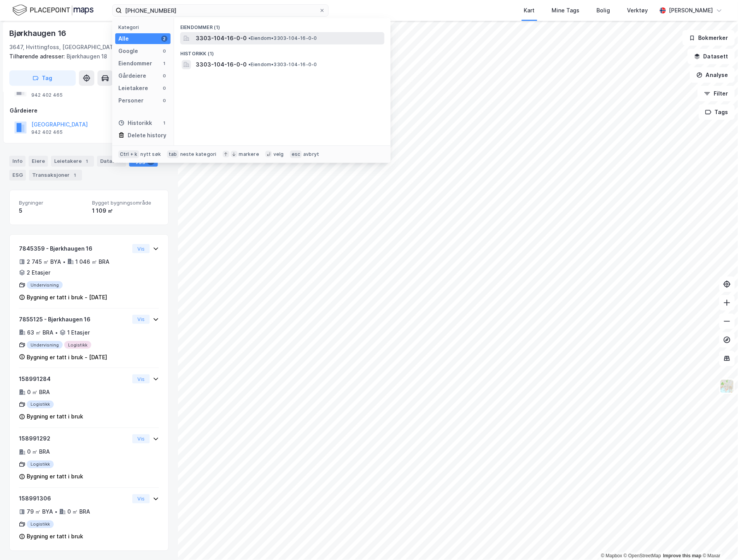 The height and width of the screenshot is (560, 738). What do you see at coordinates (112, 162) in the screenshot?
I see `div: Datasett` at bounding box center [112, 162].